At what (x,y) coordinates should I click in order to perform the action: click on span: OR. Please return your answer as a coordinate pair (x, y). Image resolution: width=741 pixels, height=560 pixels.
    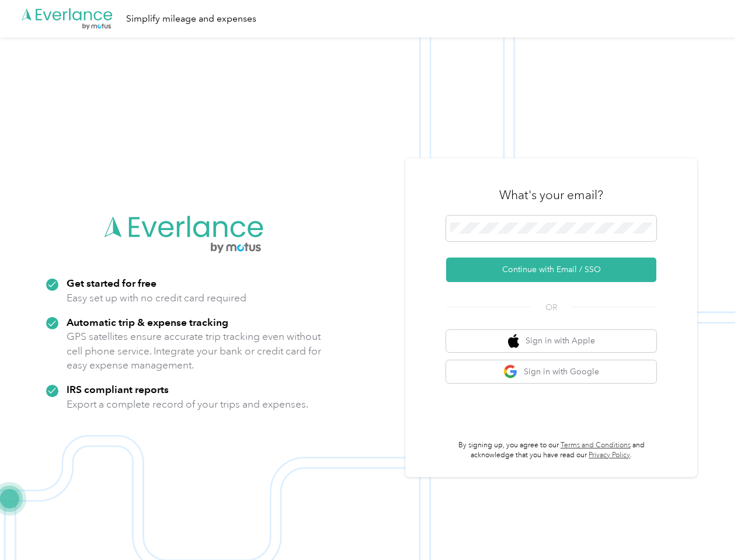
    Looking at the image, I should click on (551, 307).